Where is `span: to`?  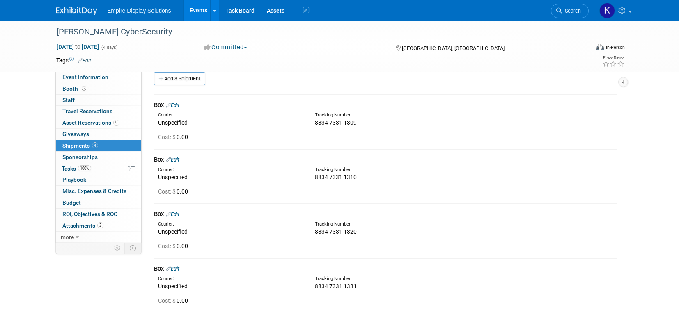
span: to is located at coordinates (78, 47).